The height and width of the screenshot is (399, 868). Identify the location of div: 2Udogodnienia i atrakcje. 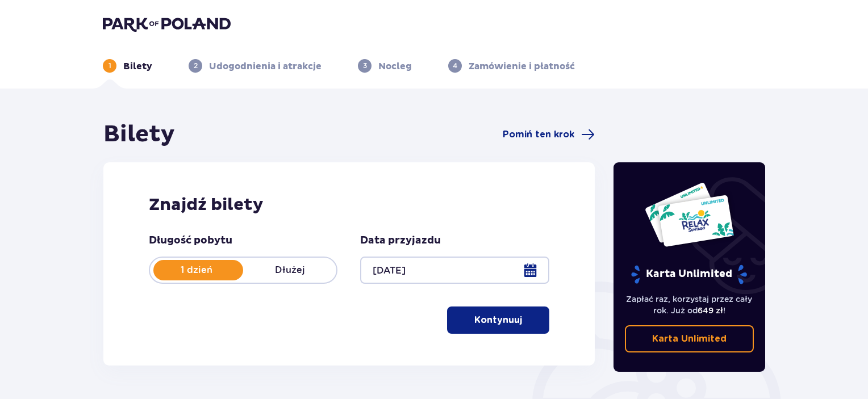
(255, 66).